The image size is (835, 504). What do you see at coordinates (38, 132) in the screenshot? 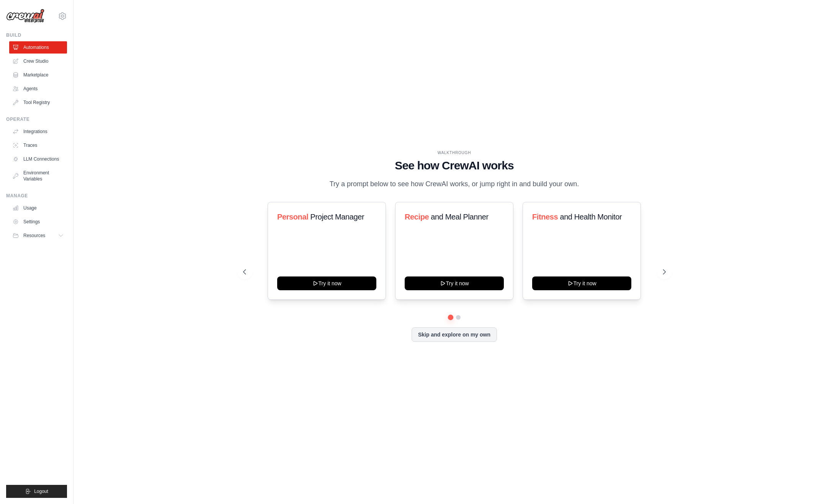
I see `a: Integrations` at bounding box center [38, 132].